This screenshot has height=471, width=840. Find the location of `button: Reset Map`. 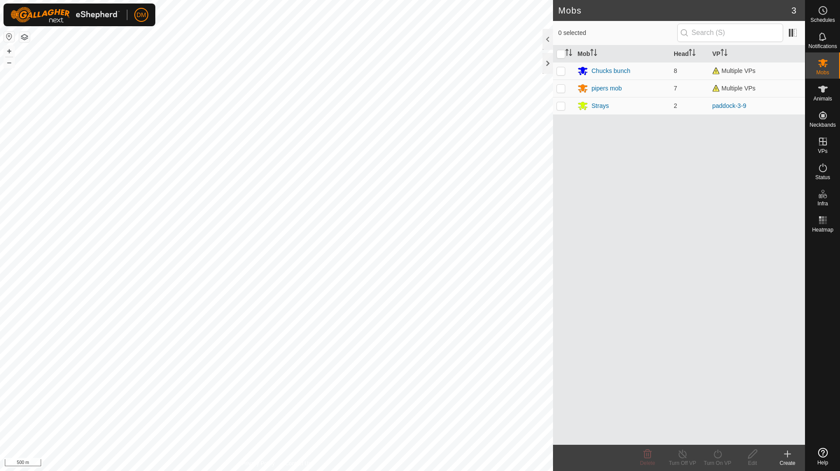

button: Reset Map is located at coordinates (9, 37).